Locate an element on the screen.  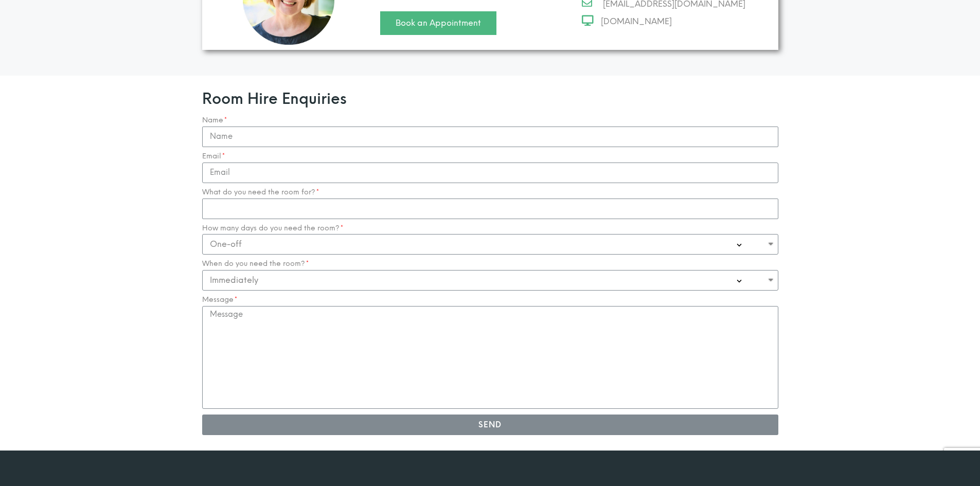
input: Email is located at coordinates (490, 173).